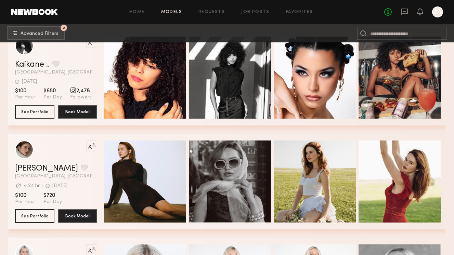 Image resolution: width=454 pixels, height=255 pixels. What do you see at coordinates (299, 12) in the screenshot?
I see `a: Favorites` at bounding box center [299, 12].